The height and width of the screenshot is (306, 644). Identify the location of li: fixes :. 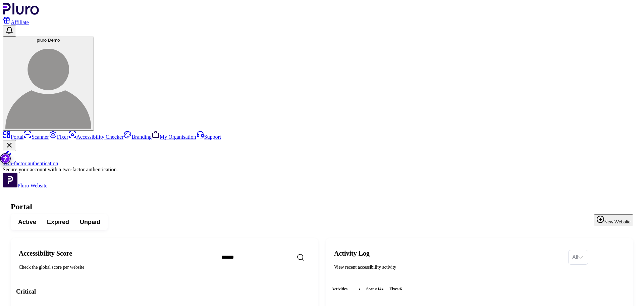
(396, 289).